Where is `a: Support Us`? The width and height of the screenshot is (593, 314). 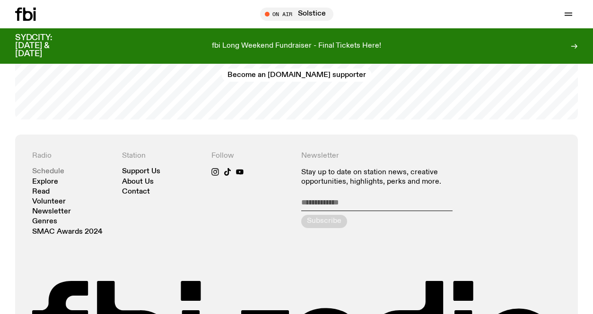
a: Support Us is located at coordinates (141, 172).